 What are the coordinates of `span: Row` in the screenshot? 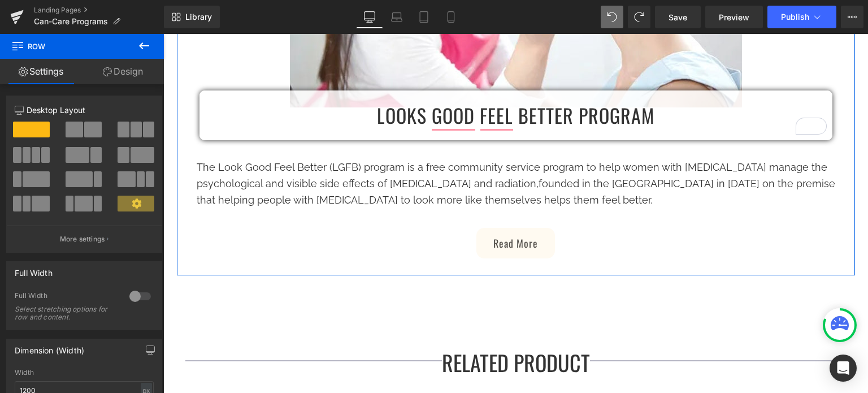 It's located at (68, 46).